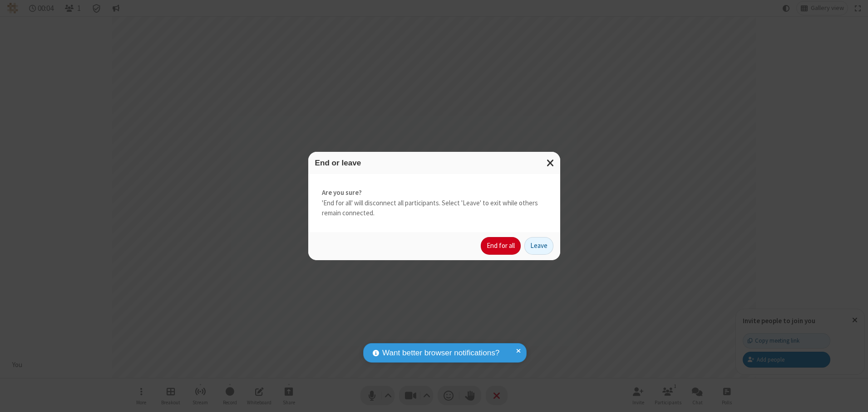 The height and width of the screenshot is (412, 868). I want to click on button: End for all, so click(500, 246).